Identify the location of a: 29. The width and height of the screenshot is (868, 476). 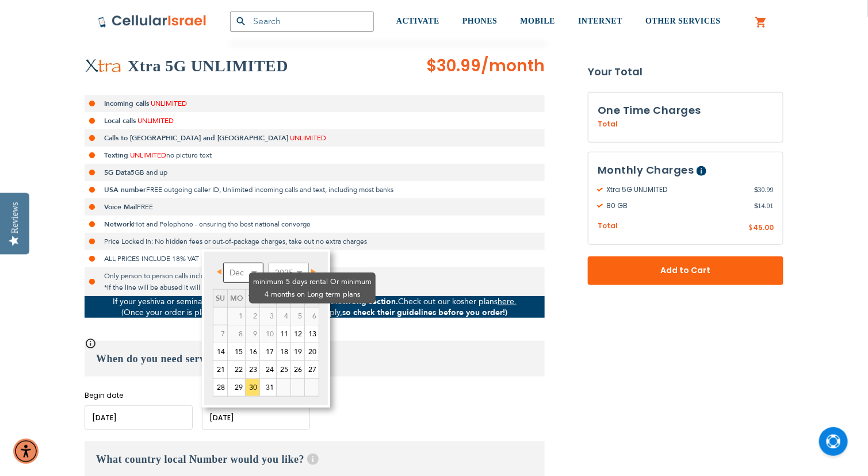
(237, 387).